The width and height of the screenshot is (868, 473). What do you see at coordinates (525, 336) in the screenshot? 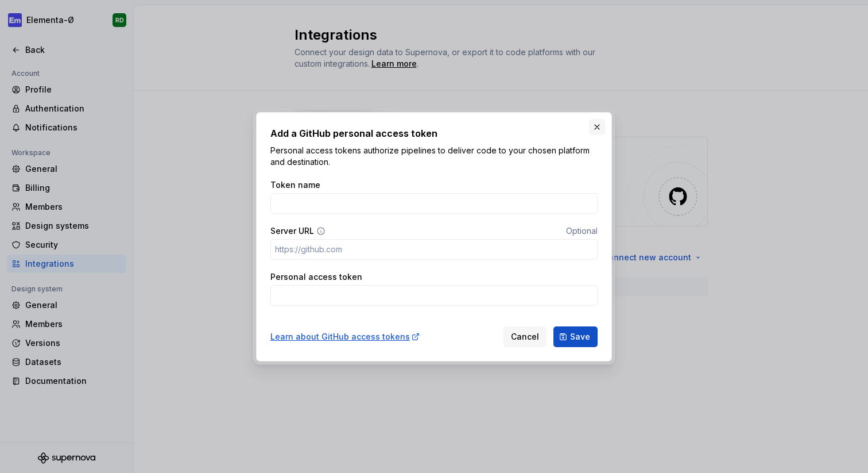
I see `span: Cancel` at bounding box center [525, 336].